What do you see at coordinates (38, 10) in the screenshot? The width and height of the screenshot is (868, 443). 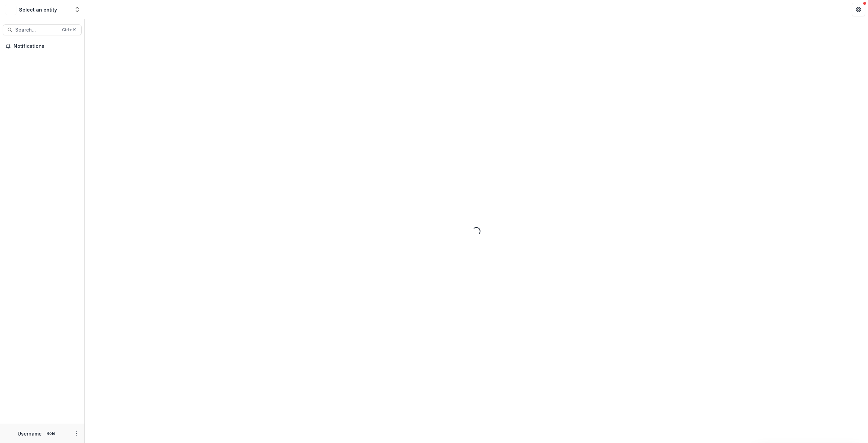 I see `div: Select an entity` at bounding box center [38, 10].